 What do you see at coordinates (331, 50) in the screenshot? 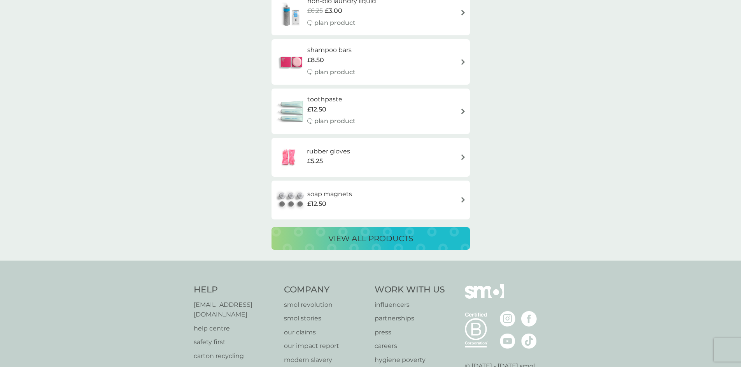
I see `h6: shampoo bars` at bounding box center [331, 50].